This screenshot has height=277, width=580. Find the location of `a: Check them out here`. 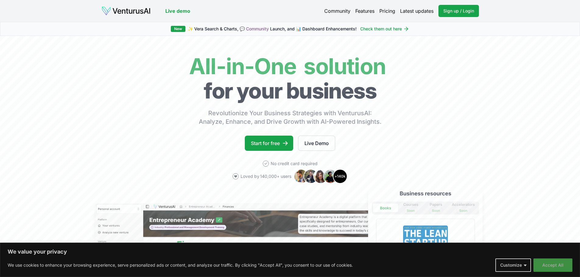

a: Check them out here is located at coordinates (384, 29).